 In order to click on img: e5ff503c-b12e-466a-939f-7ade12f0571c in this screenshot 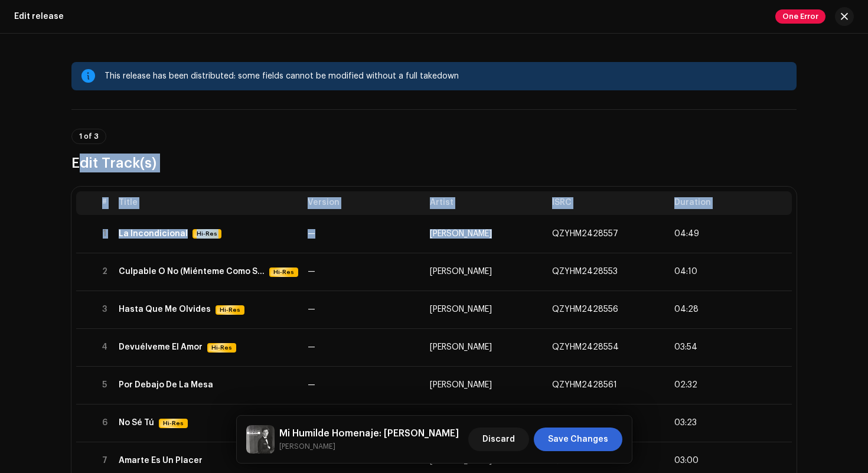, I will do `click(260, 439)`.